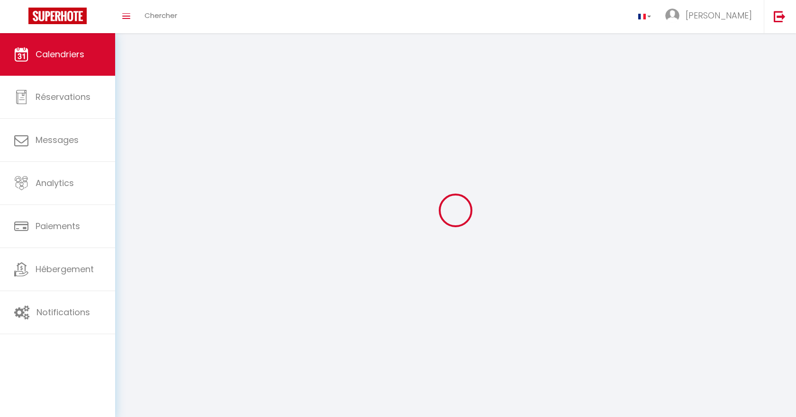 This screenshot has height=417, width=796. Describe the element at coordinates (57, 140) in the screenshot. I see `span: Messages` at that location.